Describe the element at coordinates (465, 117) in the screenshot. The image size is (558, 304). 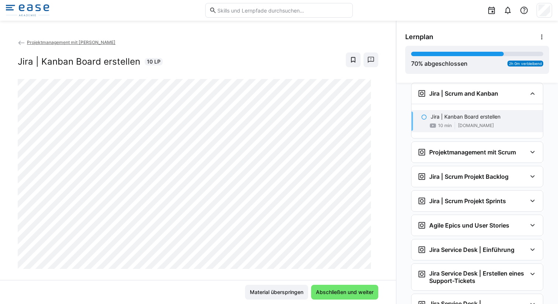
I see `p: Jira | Kanban Board erstellen` at that location.